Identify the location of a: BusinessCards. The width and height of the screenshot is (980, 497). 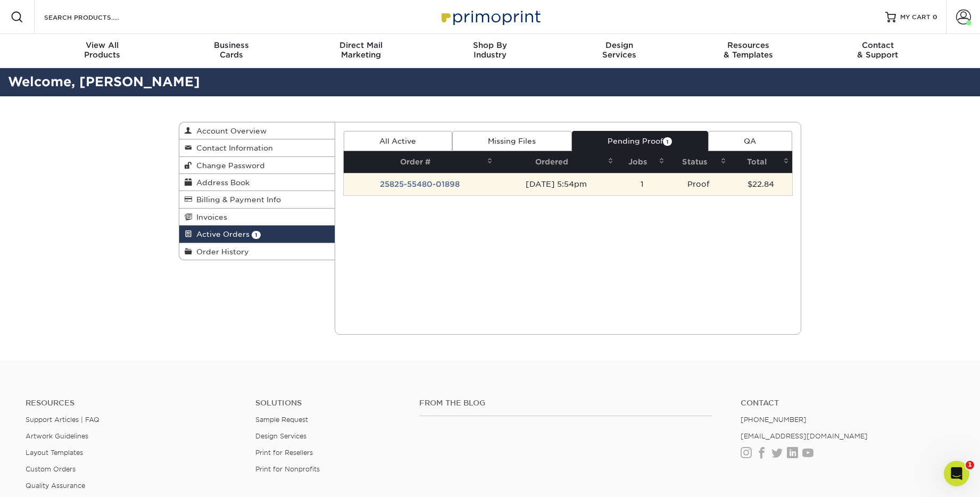
(231, 51).